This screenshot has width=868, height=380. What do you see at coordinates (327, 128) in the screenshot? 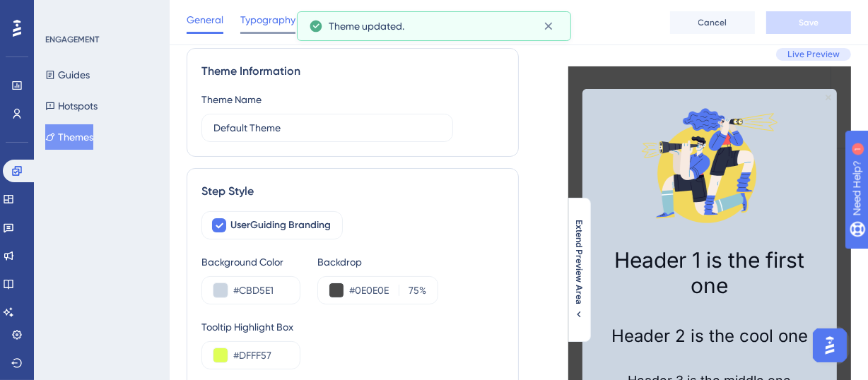
I see `input: Theme Name` at bounding box center [327, 128].